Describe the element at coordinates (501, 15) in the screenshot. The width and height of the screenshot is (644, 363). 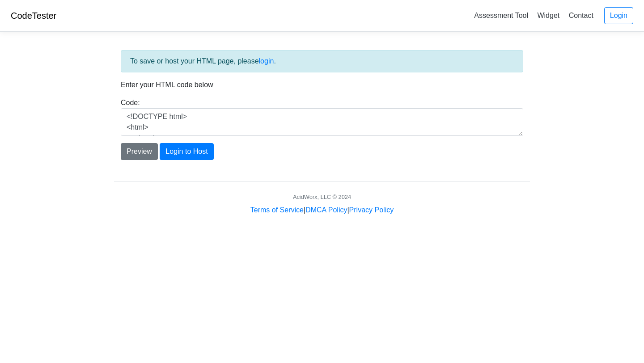
I see `a: Assessment Tool` at that location.